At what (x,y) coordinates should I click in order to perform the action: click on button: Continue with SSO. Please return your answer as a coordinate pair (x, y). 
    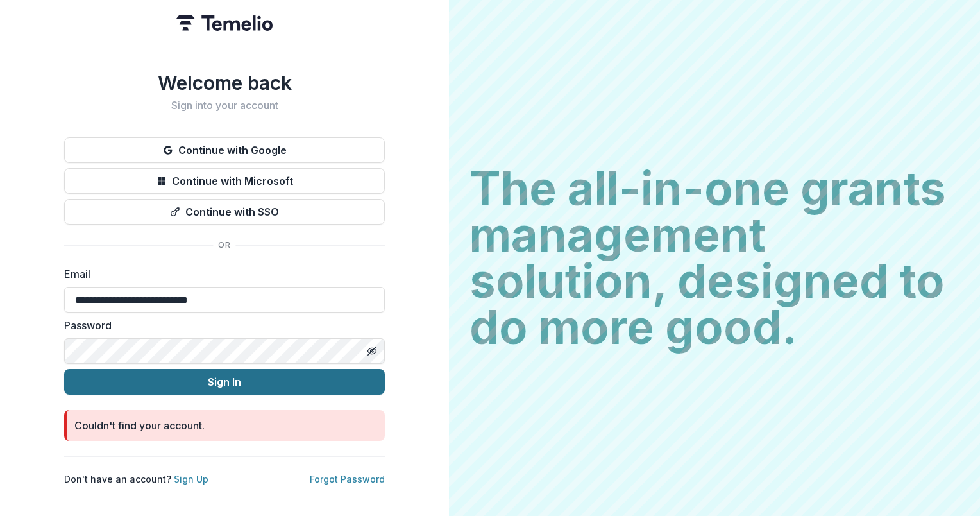
    Looking at the image, I should click on (224, 212).